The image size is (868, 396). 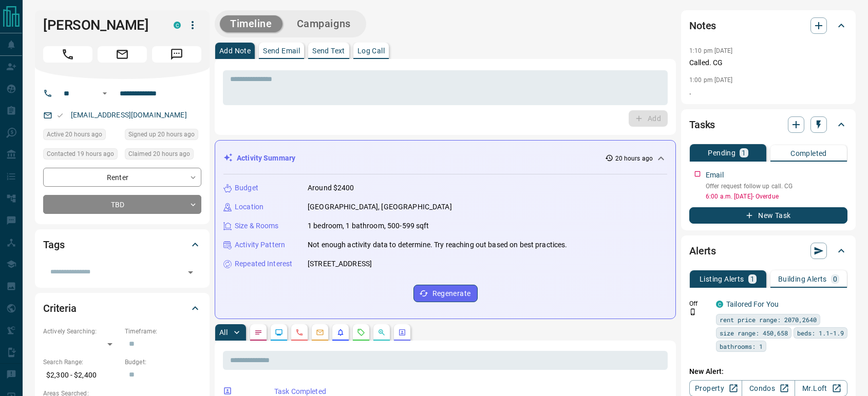 What do you see at coordinates (768, 319) in the screenshot?
I see `span: rent price range: 2070,2640` at bounding box center [768, 319].